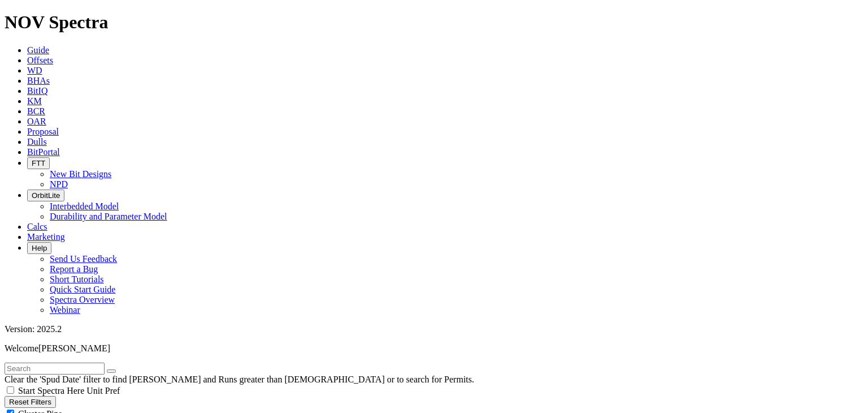  Describe the element at coordinates (43, 131) in the screenshot. I see `span: Proposal` at that location.